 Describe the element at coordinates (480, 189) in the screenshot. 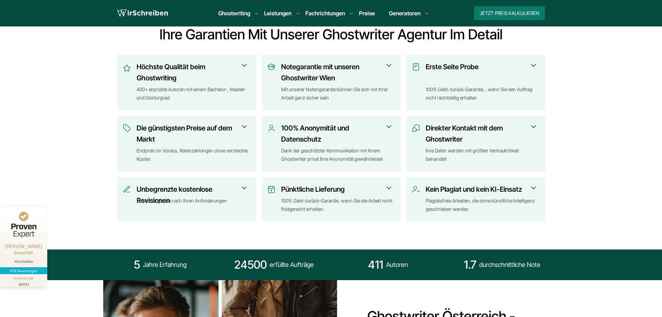

I see `h3: Kein Plagiat und kein KI-Einsatz` at that location.